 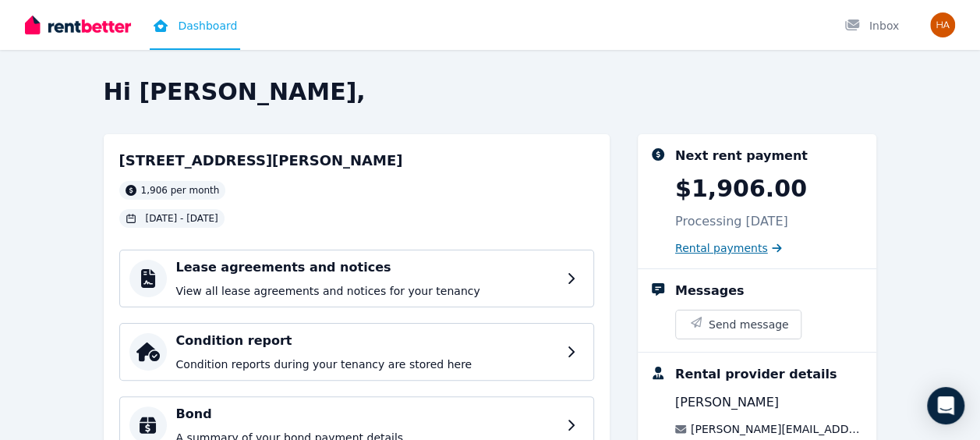 What do you see at coordinates (367, 267) in the screenshot?
I see `h4: Lease agreements and notices` at bounding box center [367, 267].